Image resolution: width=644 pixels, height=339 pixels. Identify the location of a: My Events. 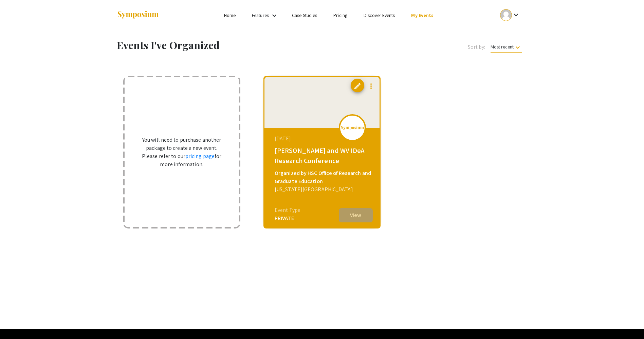
(423, 16).